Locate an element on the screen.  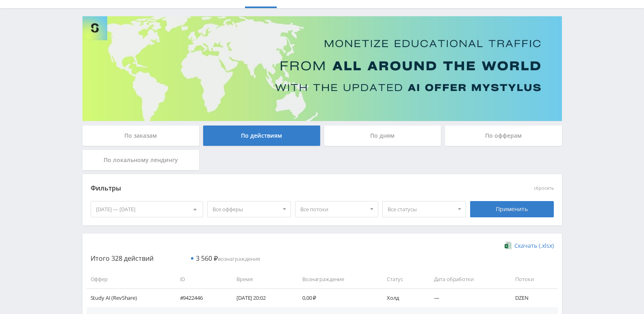
td: ID is located at coordinates (200, 279).